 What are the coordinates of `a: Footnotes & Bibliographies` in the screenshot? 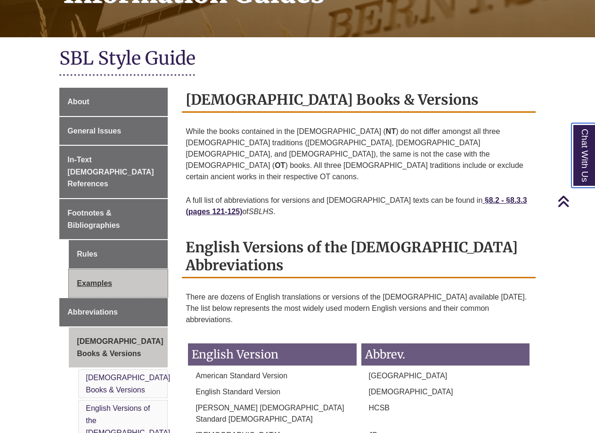 It's located at (114, 219).